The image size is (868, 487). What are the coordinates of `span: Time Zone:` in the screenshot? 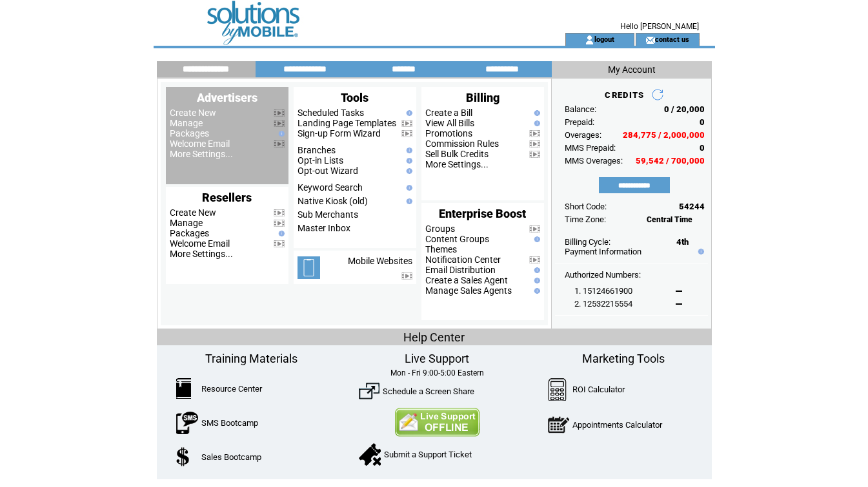 It's located at (585, 219).